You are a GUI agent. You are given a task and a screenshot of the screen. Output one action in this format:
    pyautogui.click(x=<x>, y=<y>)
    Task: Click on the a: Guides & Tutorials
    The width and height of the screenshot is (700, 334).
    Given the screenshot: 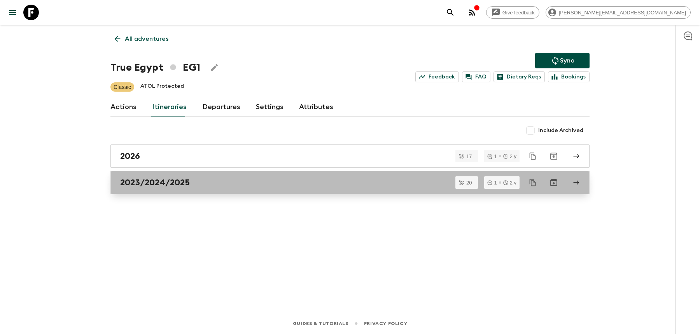 What is the action you would take?
    pyautogui.click(x=320, y=324)
    